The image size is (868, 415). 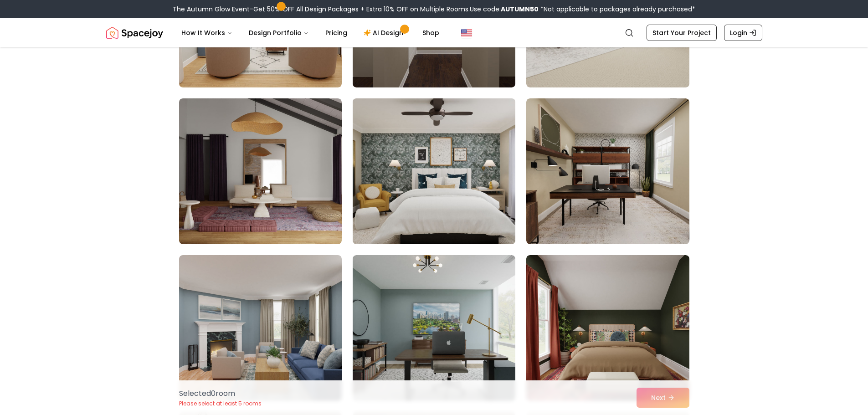 I want to click on span: *Not applicable to packages already purchased*, so click(x=617, y=9).